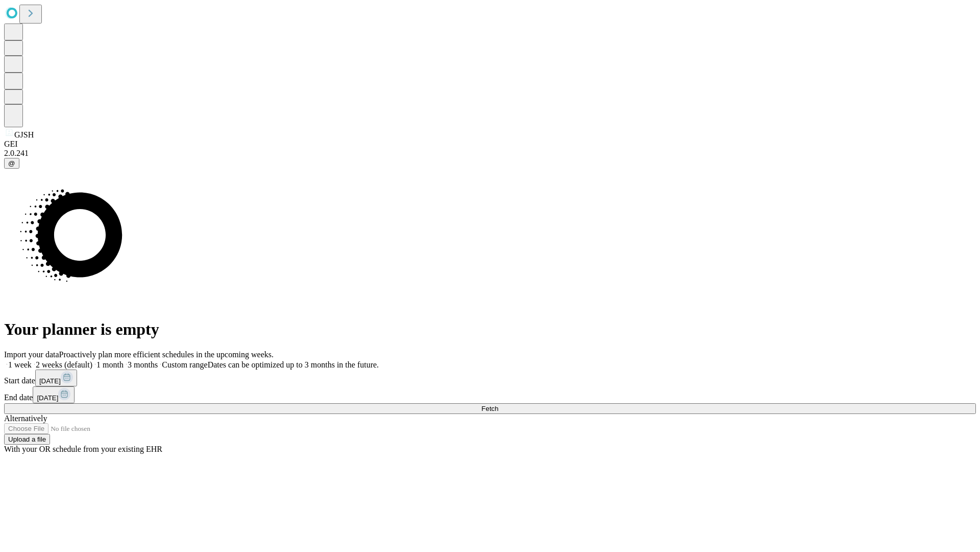  Describe the element at coordinates (490, 408) in the screenshot. I see `button: Fetch` at that location.